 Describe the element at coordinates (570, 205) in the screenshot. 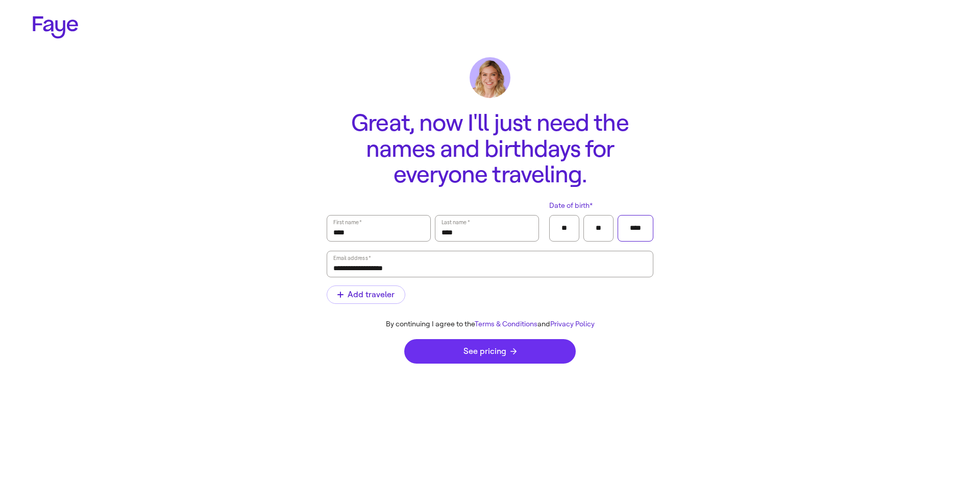

I see `span: Date of birth *` at that location.